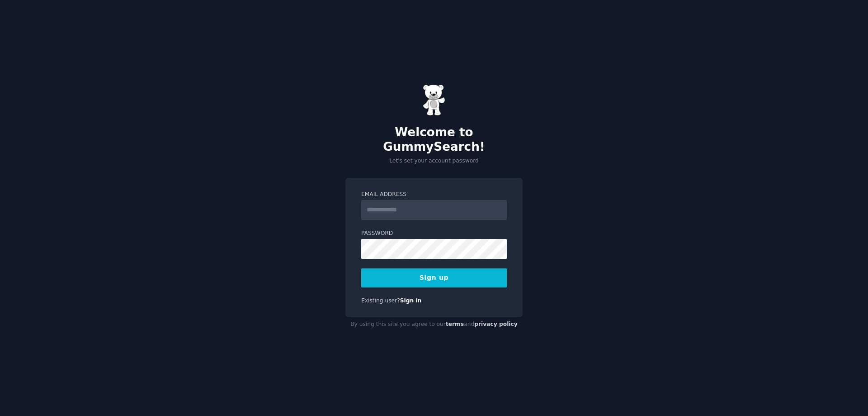  I want to click on span: Existing user?, so click(381, 301).